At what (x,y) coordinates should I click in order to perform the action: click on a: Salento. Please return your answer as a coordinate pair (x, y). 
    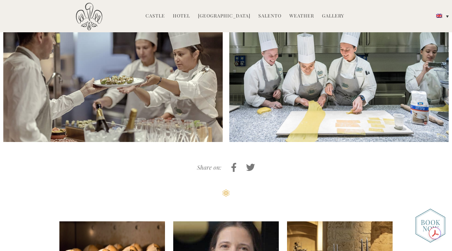
    Looking at the image, I should click on (270, 16).